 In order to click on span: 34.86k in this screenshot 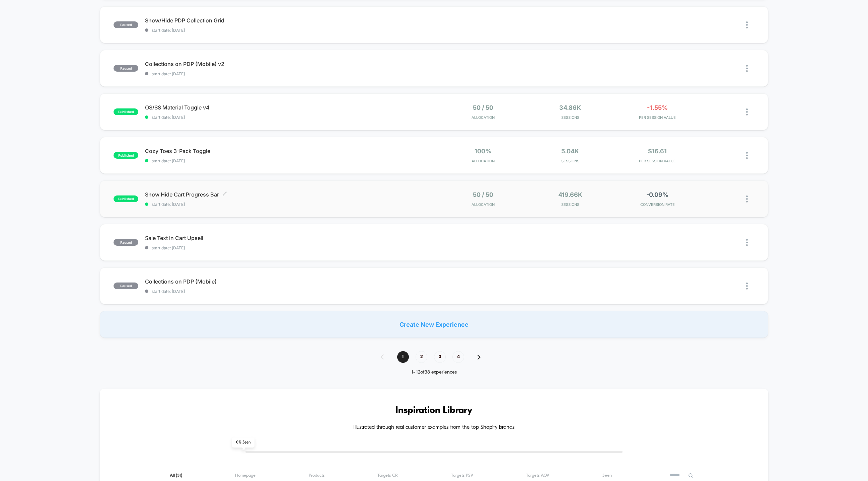, I will do `click(571, 108)`.